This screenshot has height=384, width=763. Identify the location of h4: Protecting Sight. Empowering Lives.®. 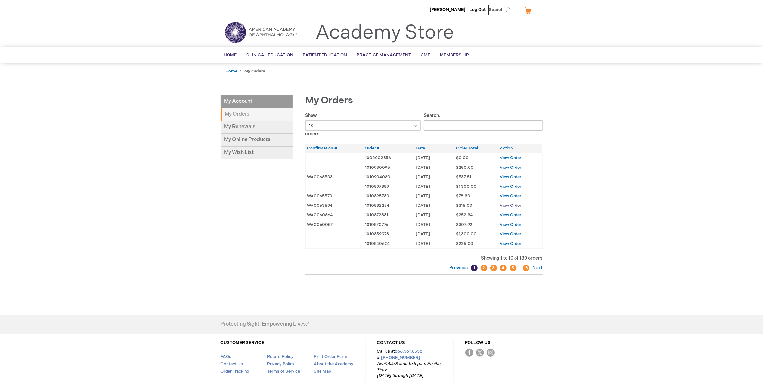
(265, 324).